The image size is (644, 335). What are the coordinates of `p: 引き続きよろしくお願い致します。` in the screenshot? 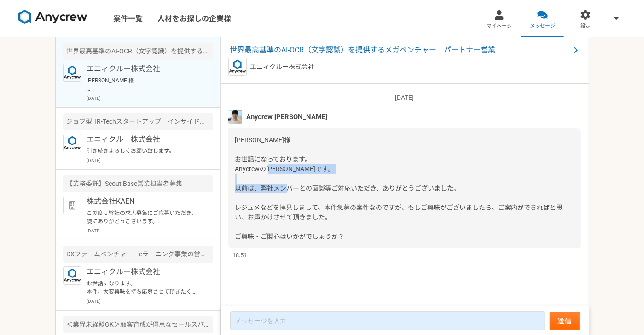 It's located at (144, 151).